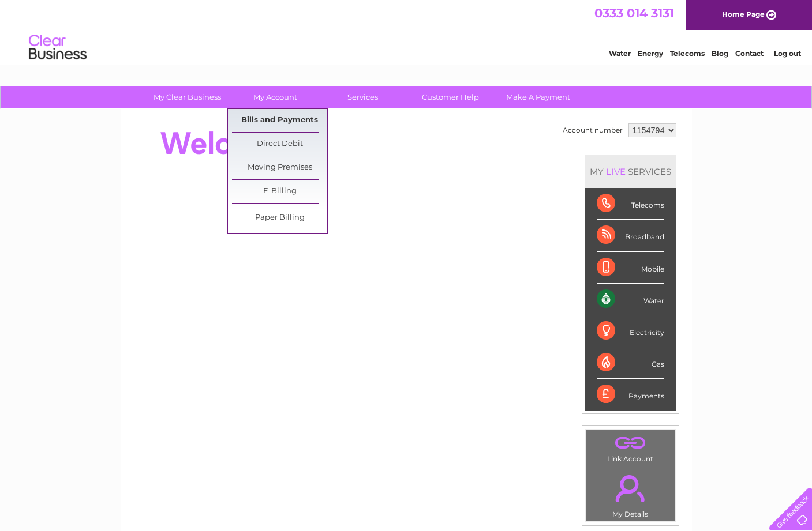 This screenshot has width=812, height=531. I want to click on a: Services, so click(362, 97).